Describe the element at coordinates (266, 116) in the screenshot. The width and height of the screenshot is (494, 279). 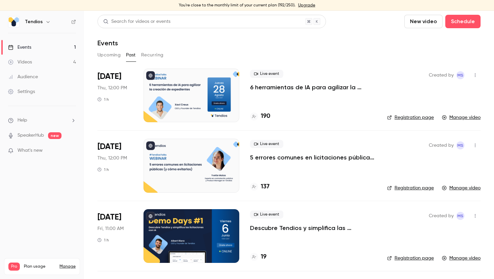
I see `h4: 190` at that location.